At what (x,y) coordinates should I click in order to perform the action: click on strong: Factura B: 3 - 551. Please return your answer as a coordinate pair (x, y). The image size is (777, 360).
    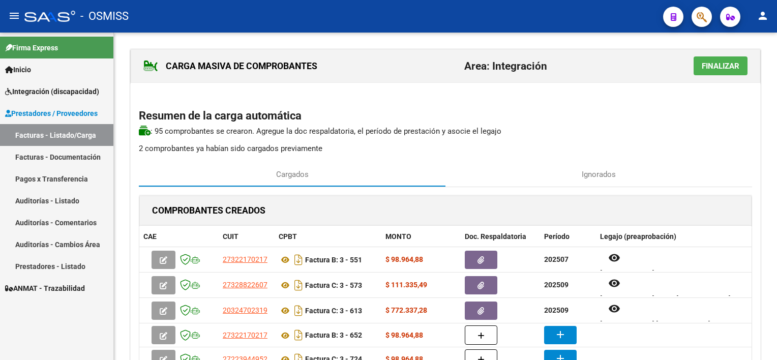
    Looking at the image, I should click on (334, 260).